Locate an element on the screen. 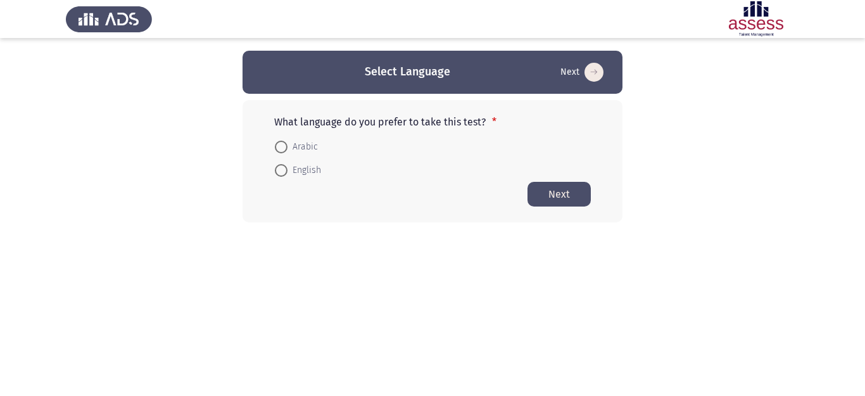 The height and width of the screenshot is (396, 865). img: Assessment logo of Potentiality Assessment is located at coordinates (756, 19).